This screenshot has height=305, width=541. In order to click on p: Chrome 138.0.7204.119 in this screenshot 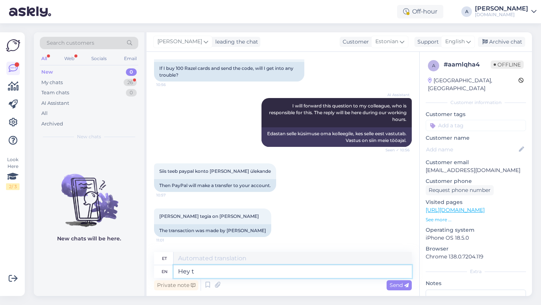, I will do `click(476, 257)`.